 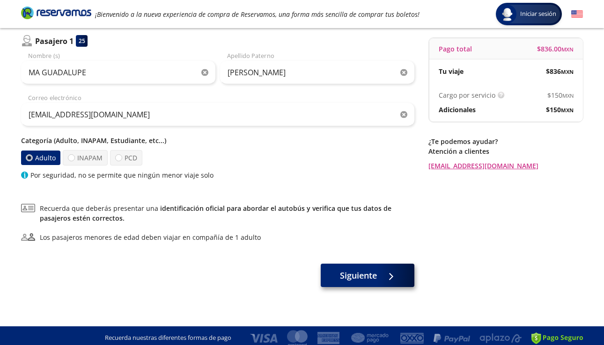 What do you see at coordinates (577, 14) in the screenshot?
I see `button: English` at bounding box center [577, 14].